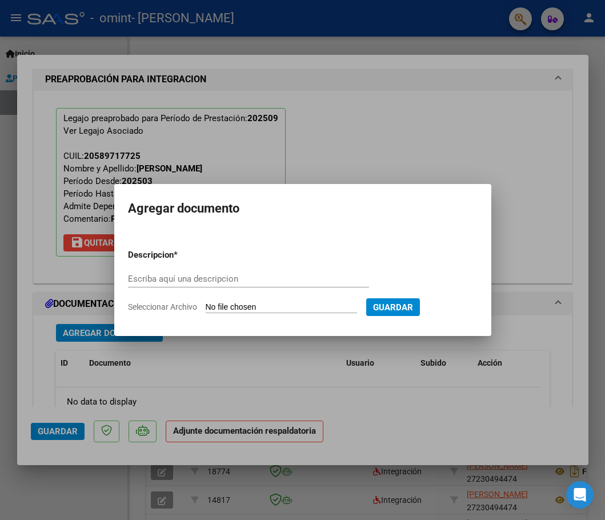 This screenshot has width=605, height=520. I want to click on span: Seleccionar Archivo, so click(162, 307).